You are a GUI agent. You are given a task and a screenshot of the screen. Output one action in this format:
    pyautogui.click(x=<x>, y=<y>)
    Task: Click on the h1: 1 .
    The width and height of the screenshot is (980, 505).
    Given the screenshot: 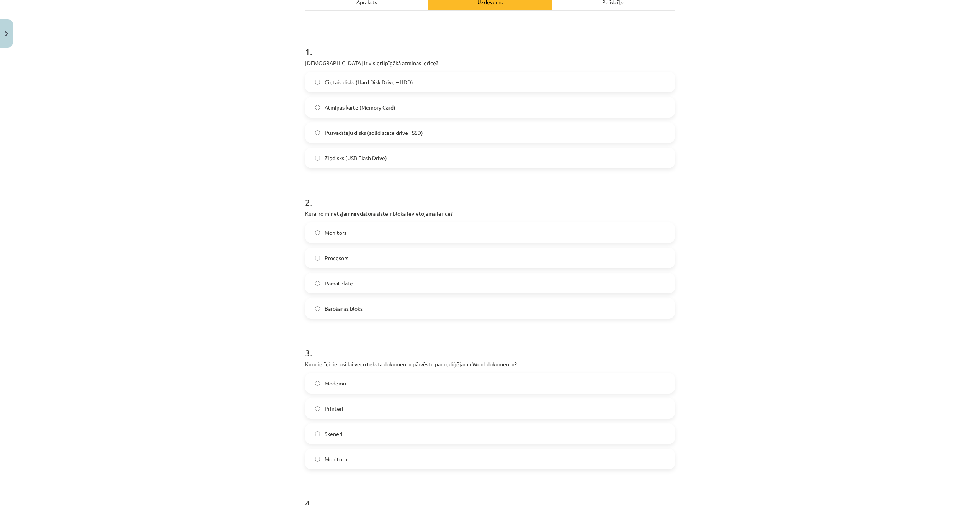 What is the action you would take?
    pyautogui.click(x=490, y=45)
    